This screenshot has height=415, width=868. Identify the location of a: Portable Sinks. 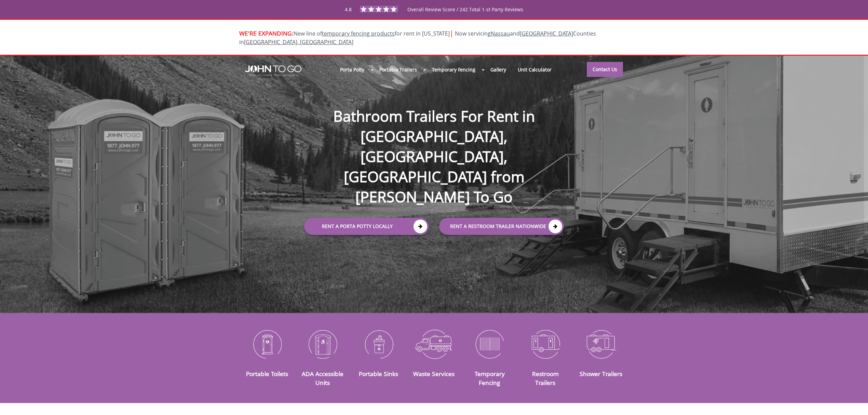
(379, 374).